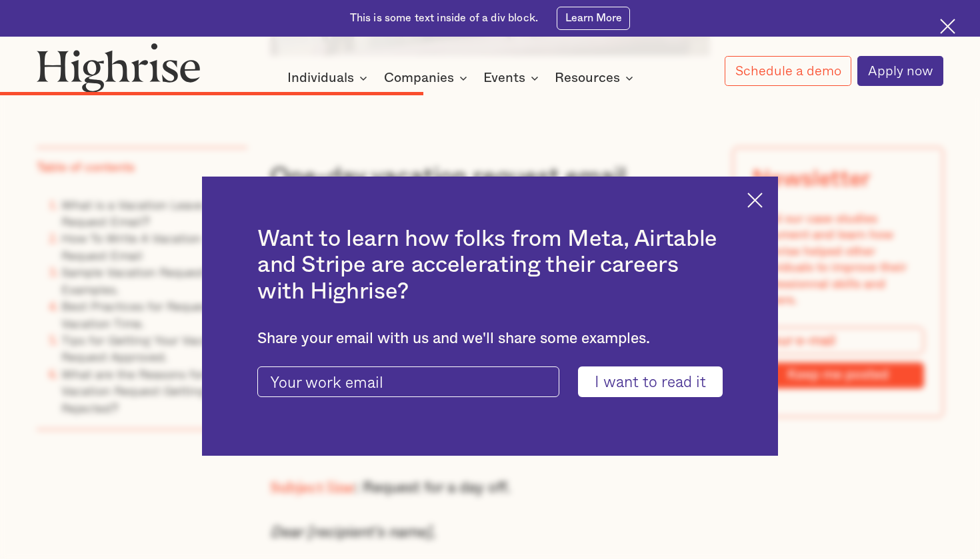  I want to click on input: I want to read it, so click(650, 382).